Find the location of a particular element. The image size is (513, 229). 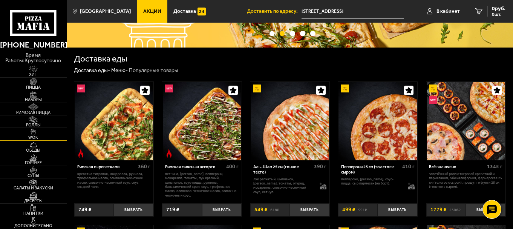

div: Пепперони 25 см (толстое с сыром) is located at coordinates (371, 169).